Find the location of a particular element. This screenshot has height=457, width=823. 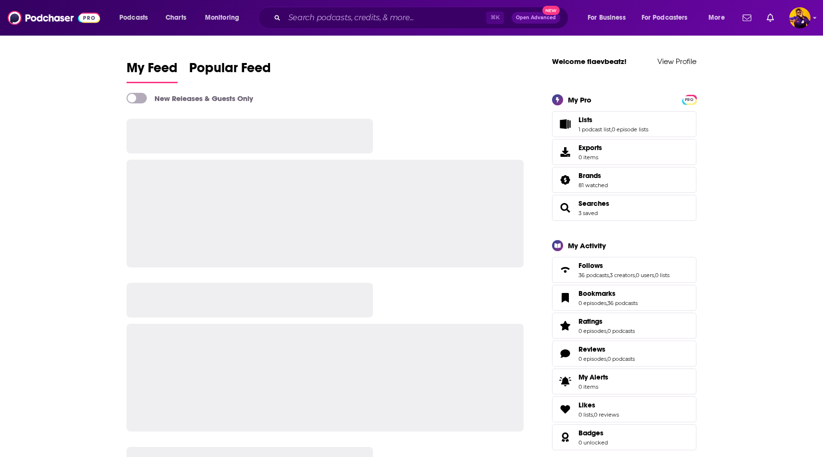

span: For Business is located at coordinates (606, 18).